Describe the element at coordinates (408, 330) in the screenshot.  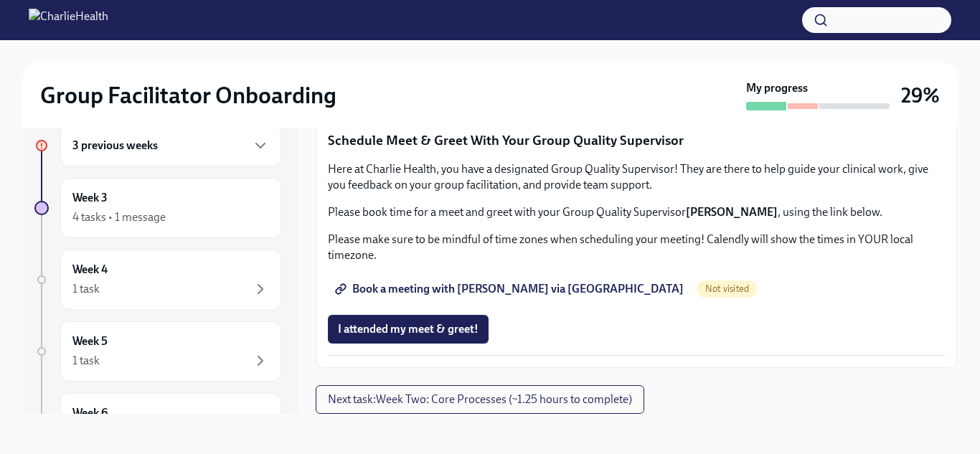
I see `button: I attended my meet & greet!` at that location.